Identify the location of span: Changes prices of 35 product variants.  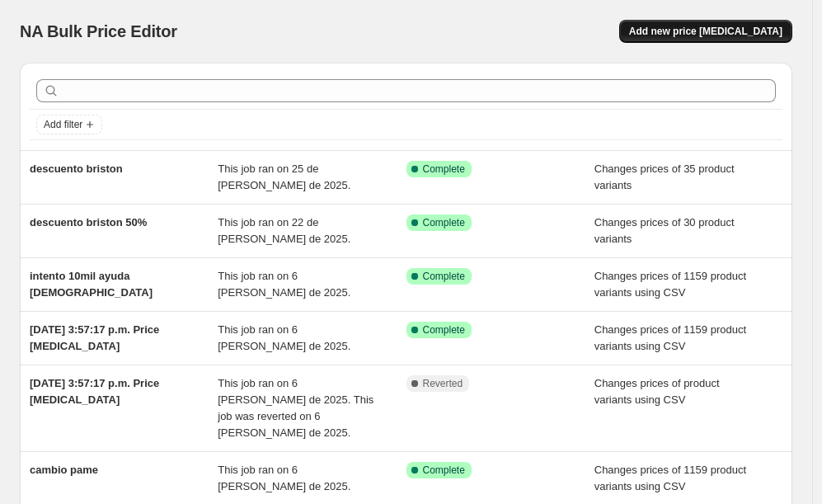
(665, 176).